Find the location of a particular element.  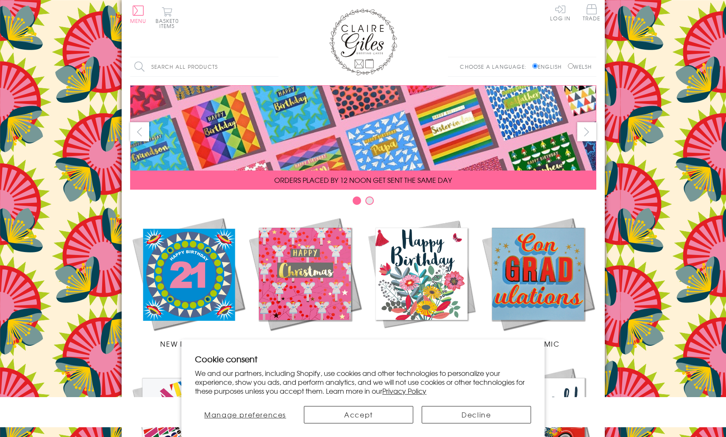

input: Search all products is located at coordinates (204, 67).